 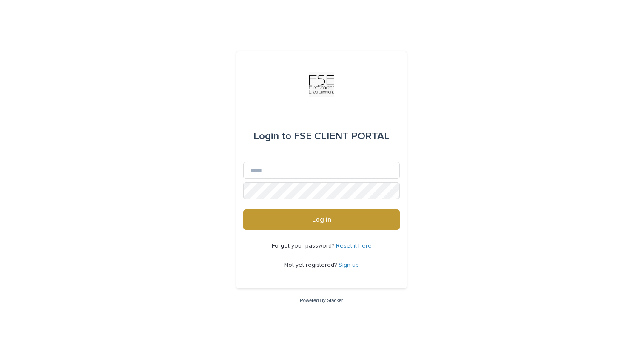 What do you see at coordinates (311, 265) in the screenshot?
I see `span: Not yet registered?` at bounding box center [311, 265].